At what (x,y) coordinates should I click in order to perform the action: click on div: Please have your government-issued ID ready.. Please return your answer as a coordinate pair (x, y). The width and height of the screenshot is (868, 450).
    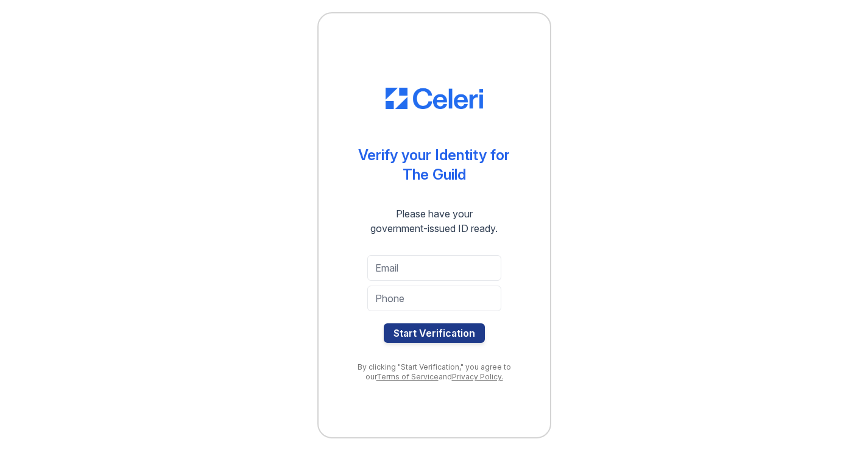
    Looking at the image, I should click on (434, 221).